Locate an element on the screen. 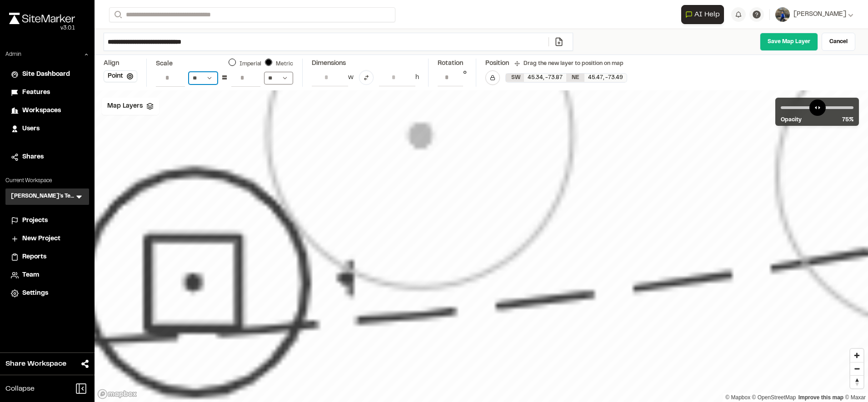 The height and width of the screenshot is (402, 868). span: Users is located at coordinates (31, 129).